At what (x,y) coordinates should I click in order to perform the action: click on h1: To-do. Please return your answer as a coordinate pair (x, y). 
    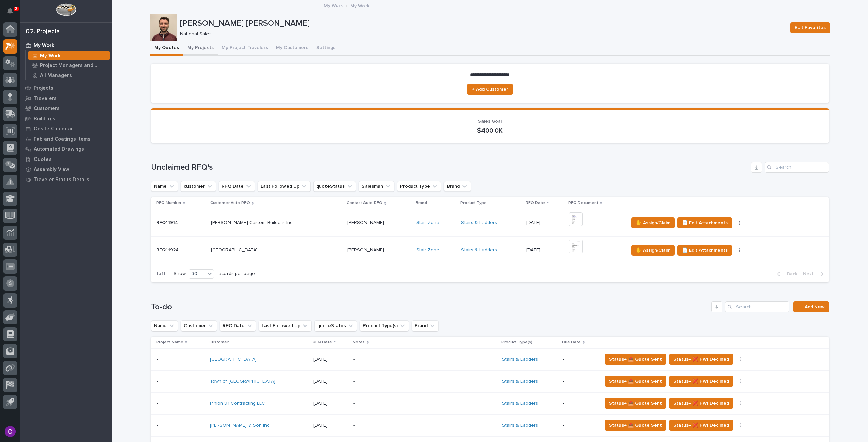
    Looking at the image, I should click on (430, 307).